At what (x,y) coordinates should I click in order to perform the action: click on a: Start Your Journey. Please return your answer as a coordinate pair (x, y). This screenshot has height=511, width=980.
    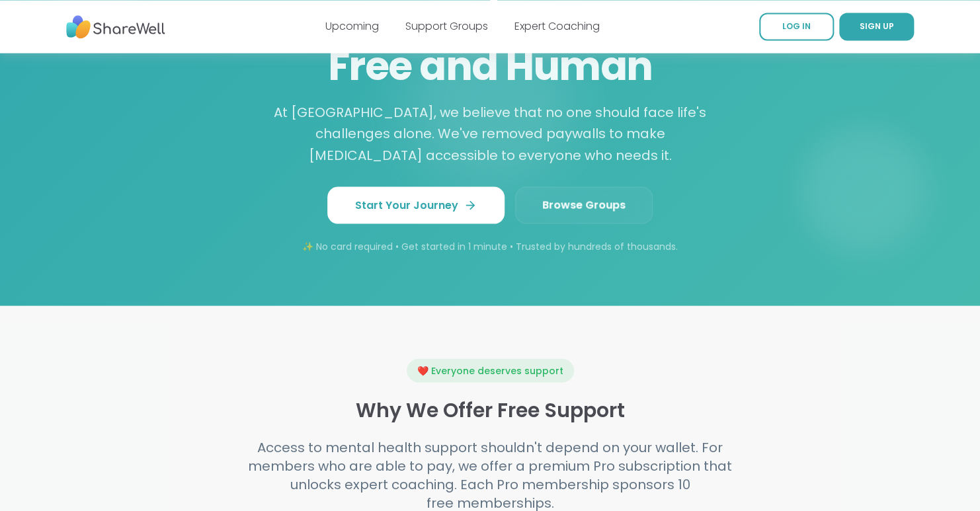
    Looking at the image, I should click on (416, 205).